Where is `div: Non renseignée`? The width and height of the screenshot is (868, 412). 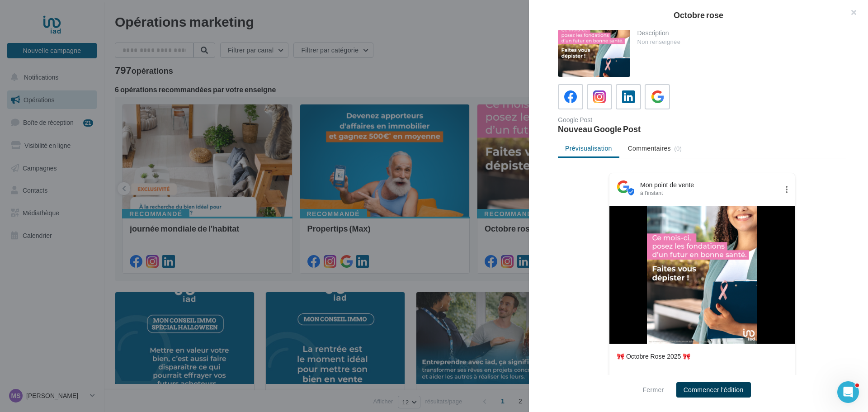
div: Non renseignée is located at coordinates (738, 42).